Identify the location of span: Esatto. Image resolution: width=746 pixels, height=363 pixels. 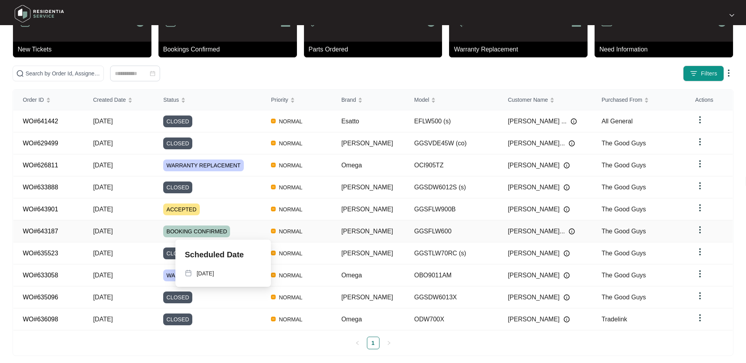
(350, 121).